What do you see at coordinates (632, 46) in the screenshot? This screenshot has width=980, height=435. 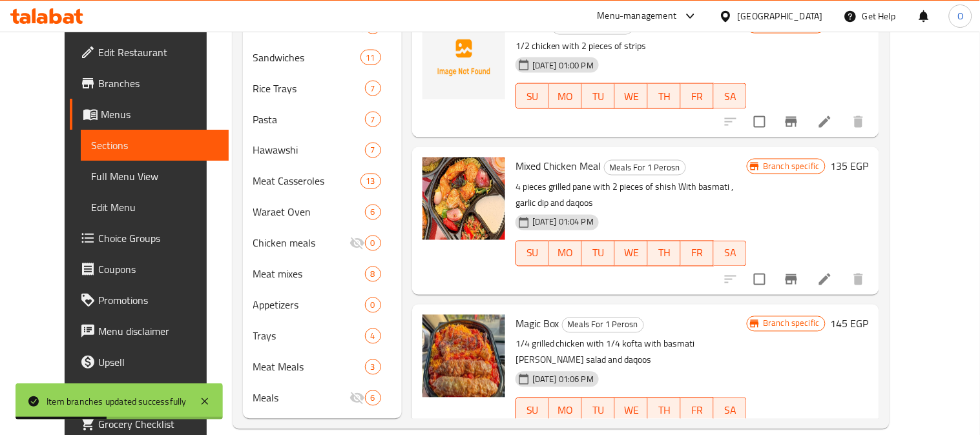 I see `p: 1/2 chicken with 2 pieces of strips` at bounding box center [632, 46].